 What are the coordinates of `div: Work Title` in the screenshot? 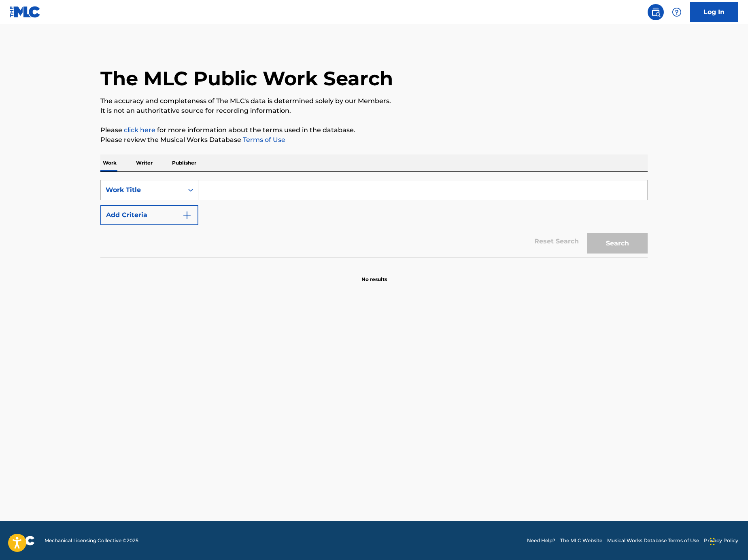 It's located at (142, 190).